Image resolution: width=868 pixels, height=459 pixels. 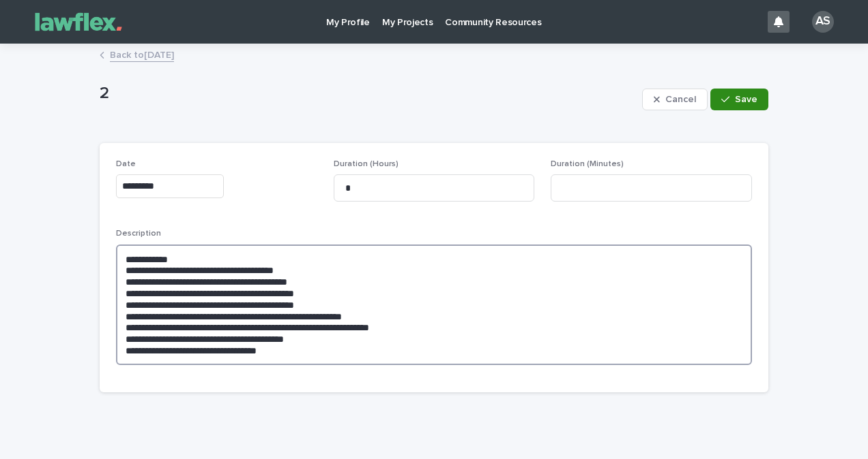 What do you see at coordinates (745, 100) in the screenshot?
I see `span: Save` at bounding box center [745, 100].